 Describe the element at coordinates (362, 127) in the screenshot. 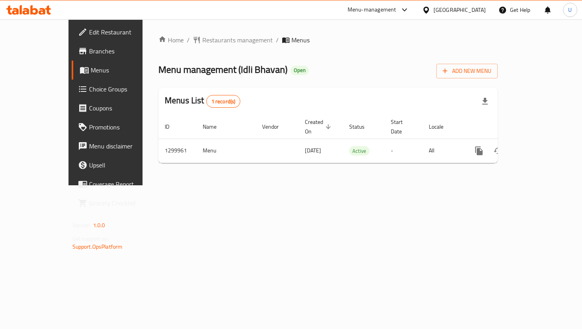

I see `span: Status` at that location.